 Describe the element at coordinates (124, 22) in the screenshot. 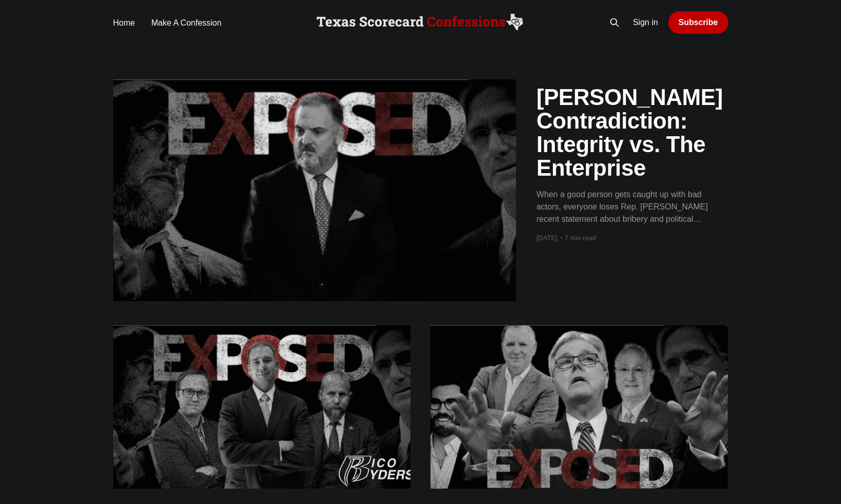

I see `a: Home` at that location.